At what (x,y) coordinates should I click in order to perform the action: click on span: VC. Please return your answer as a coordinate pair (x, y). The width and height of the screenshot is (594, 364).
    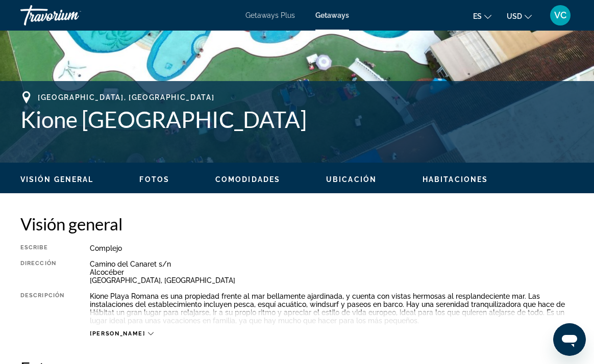
    Looking at the image, I should click on (560, 15).